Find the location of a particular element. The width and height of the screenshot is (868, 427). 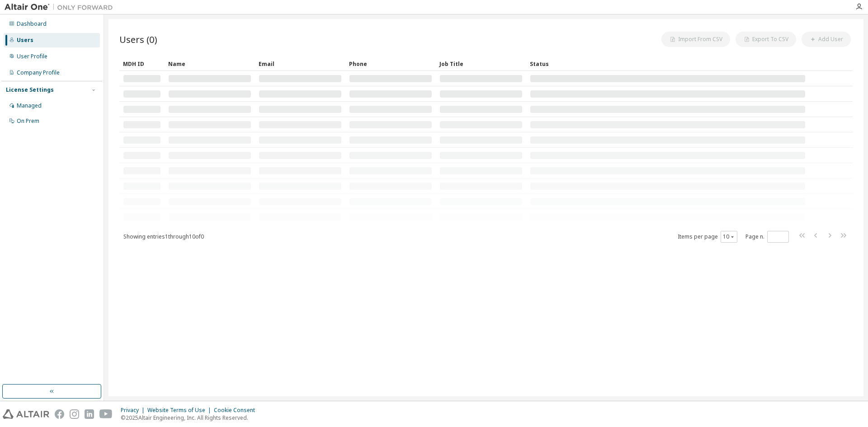

div: Name is located at coordinates (210, 64).